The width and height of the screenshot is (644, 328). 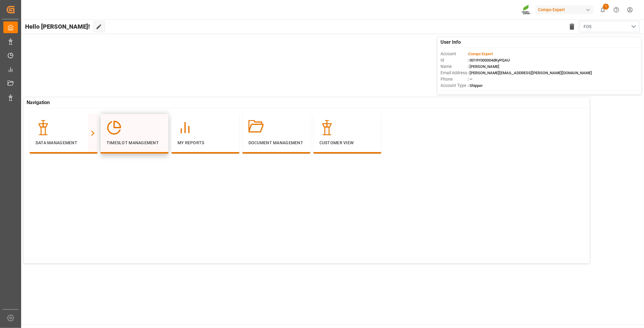 I want to click on span: Navigation, so click(x=38, y=103).